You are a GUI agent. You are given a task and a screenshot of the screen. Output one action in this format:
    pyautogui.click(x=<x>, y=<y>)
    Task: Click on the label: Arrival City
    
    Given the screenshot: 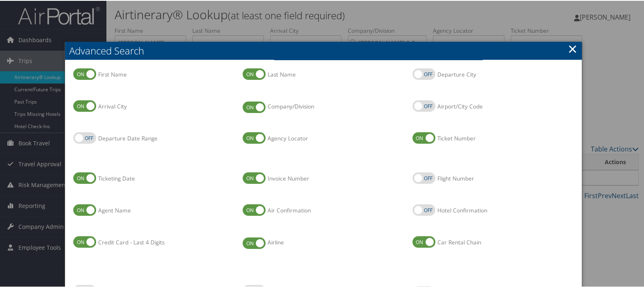 What is the action you would take?
    pyautogui.click(x=85, y=106)
    